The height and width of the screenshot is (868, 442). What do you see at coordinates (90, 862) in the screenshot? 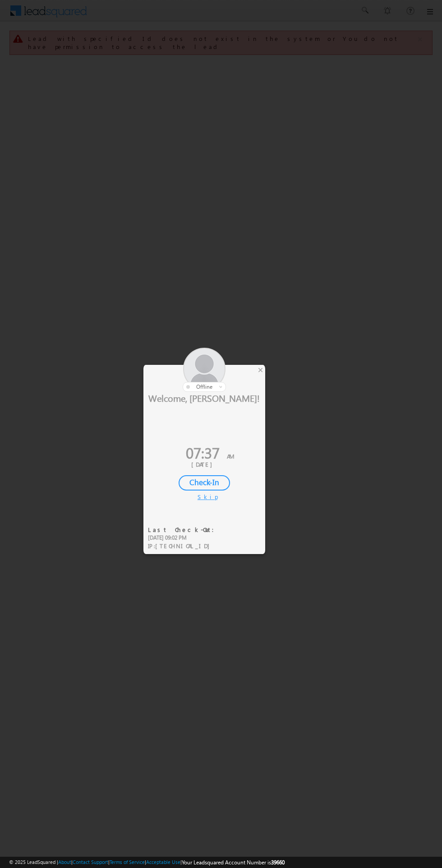
I see `a: Contact Support` at bounding box center [90, 862].